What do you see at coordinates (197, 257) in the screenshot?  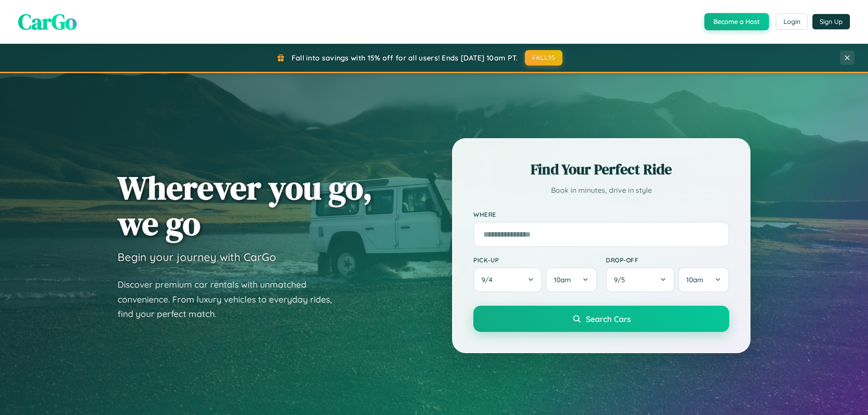 I see `h3: Begin your journey with CarGo` at bounding box center [197, 257].